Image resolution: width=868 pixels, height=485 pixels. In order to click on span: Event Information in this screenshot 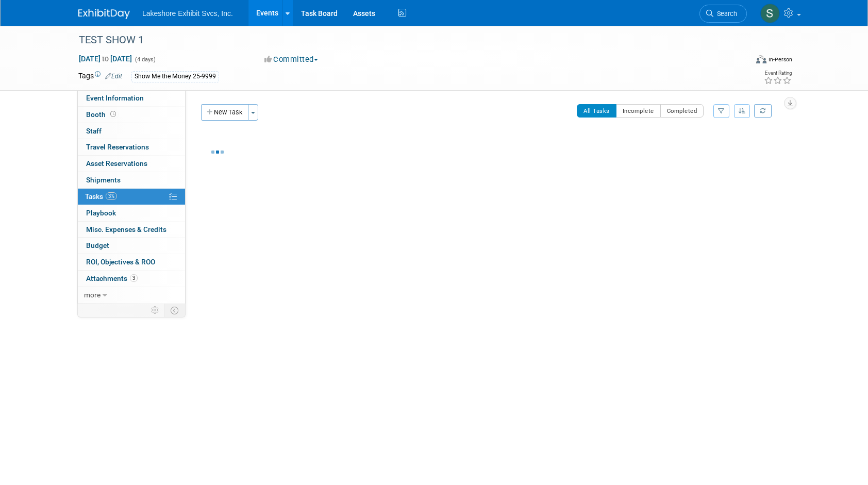, I will do `click(115, 98)`.